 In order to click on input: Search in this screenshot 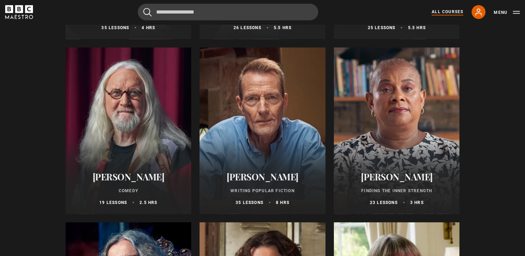, I will do `click(228, 12)`.